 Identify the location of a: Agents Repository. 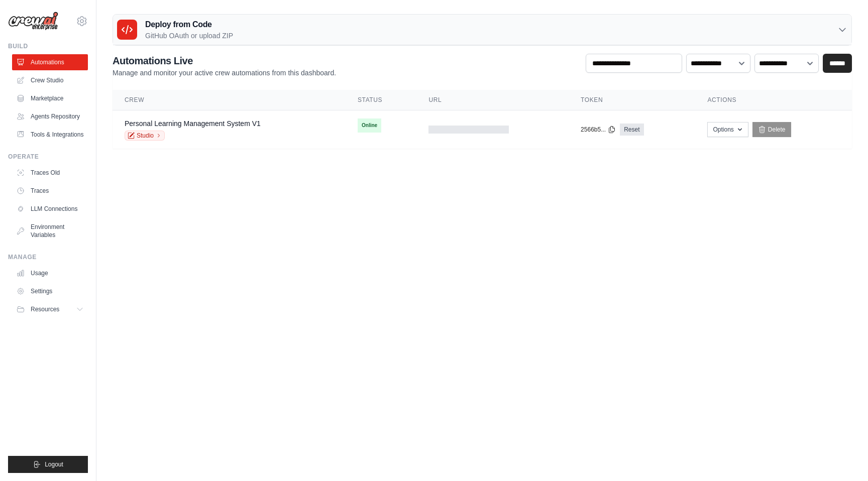
(50, 117).